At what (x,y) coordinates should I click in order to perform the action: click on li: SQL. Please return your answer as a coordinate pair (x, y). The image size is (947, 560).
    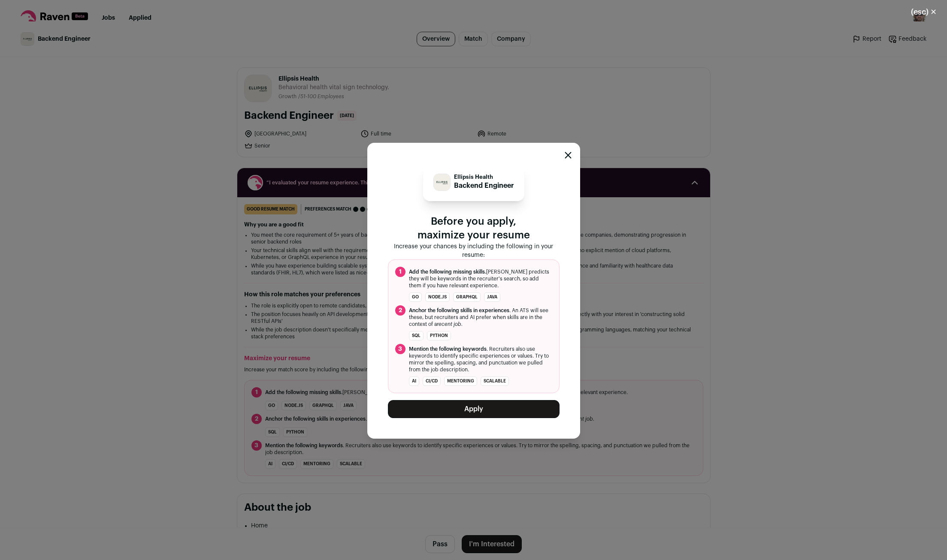
    Looking at the image, I should click on (416, 335).